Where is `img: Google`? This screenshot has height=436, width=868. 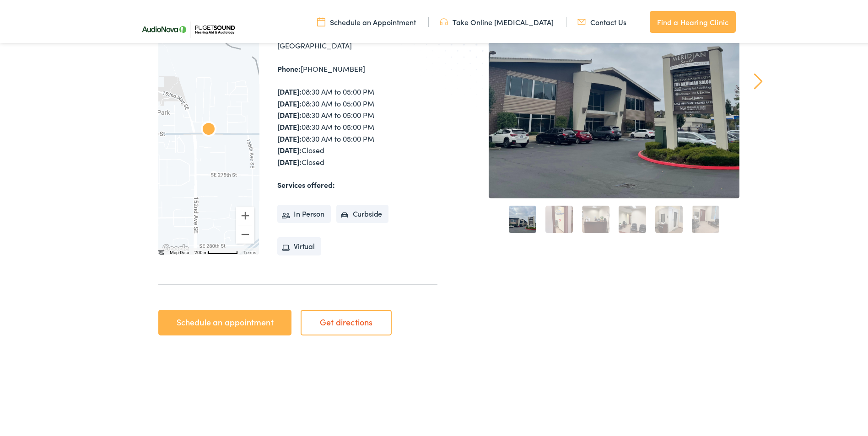
img: Google is located at coordinates (176, 247).